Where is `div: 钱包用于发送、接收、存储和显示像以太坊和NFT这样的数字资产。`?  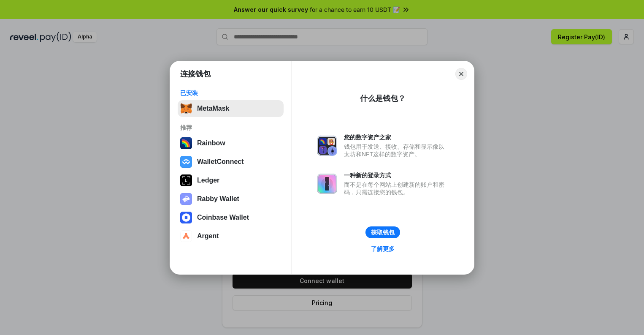
div: 钱包用于发送、接收、存储和显示像以太坊和NFT这样的数字资产。 is located at coordinates (396, 150).